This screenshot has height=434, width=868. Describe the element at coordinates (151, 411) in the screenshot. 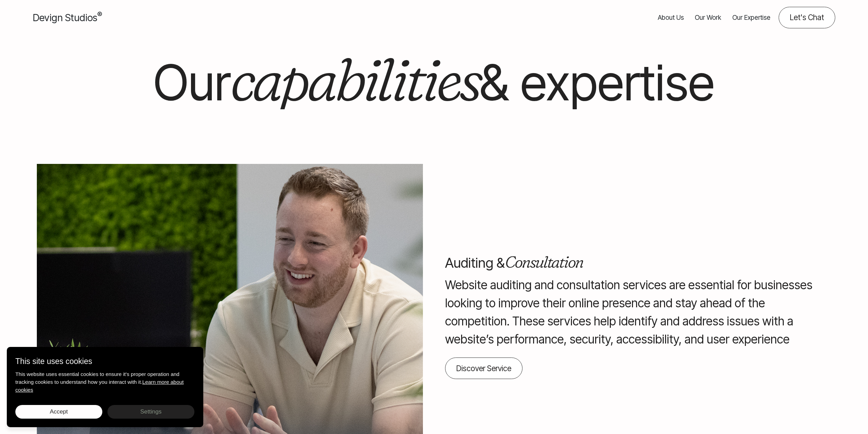

I see `span: Settings` at that location.